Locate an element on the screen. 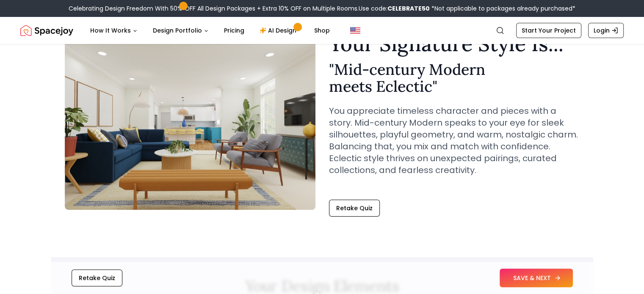  img: Spacejoy Logo is located at coordinates (47, 30).